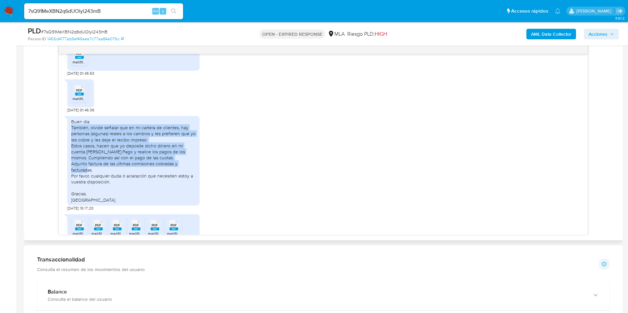 The width and height of the screenshot is (628, 313). I want to click on button: AML Data Collector, so click(551, 34).